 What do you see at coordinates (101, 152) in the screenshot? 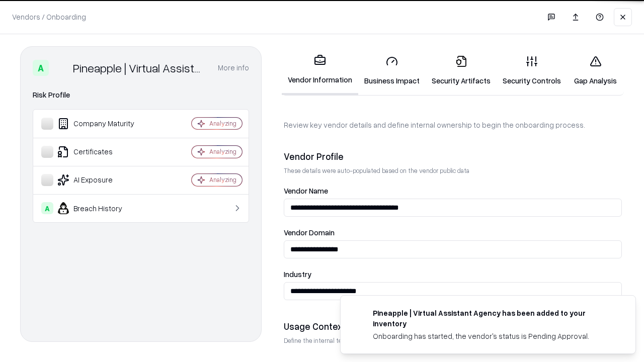
I see `div: Certificates` at bounding box center [101, 152].